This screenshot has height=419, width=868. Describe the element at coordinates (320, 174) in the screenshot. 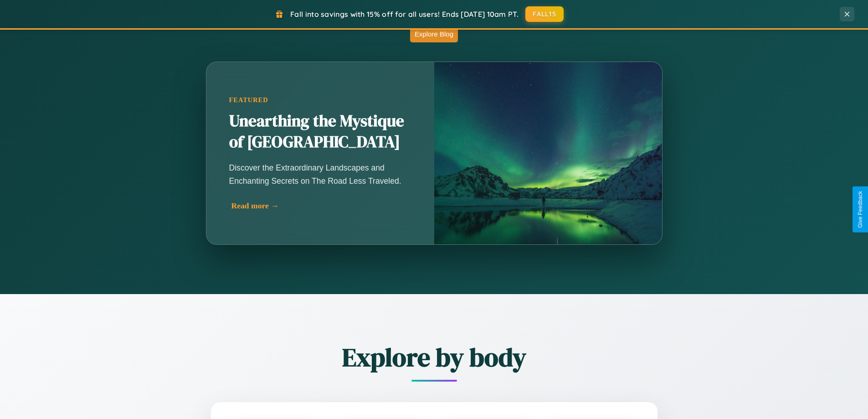

I see `p: Discover the Extraordinary Landscapes and Enchanting Secrets on The Road Less Traveled.` at that location.